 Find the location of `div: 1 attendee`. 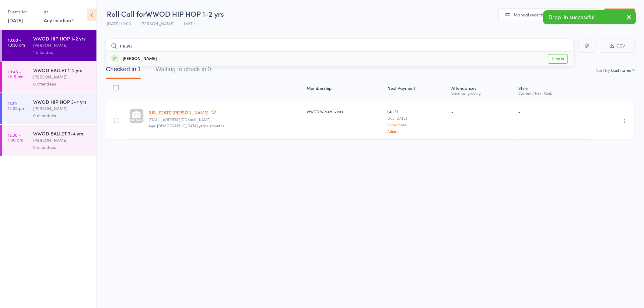

div: 1 attendee is located at coordinates (62, 52).